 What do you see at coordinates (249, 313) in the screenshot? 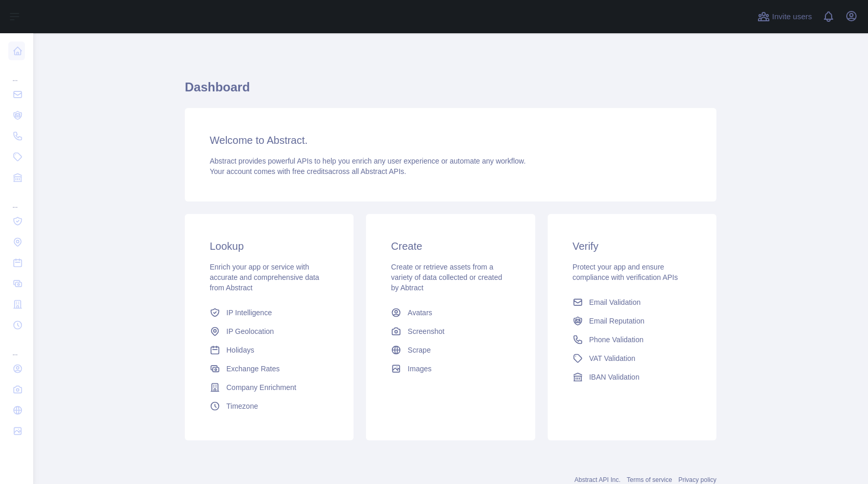
I see `span: IP Intelligence` at bounding box center [249, 313].